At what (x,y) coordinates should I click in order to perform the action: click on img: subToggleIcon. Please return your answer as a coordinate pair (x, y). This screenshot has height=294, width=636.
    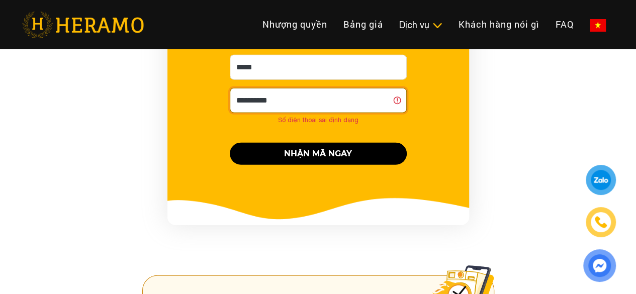
    Looking at the image, I should click on (437, 26).